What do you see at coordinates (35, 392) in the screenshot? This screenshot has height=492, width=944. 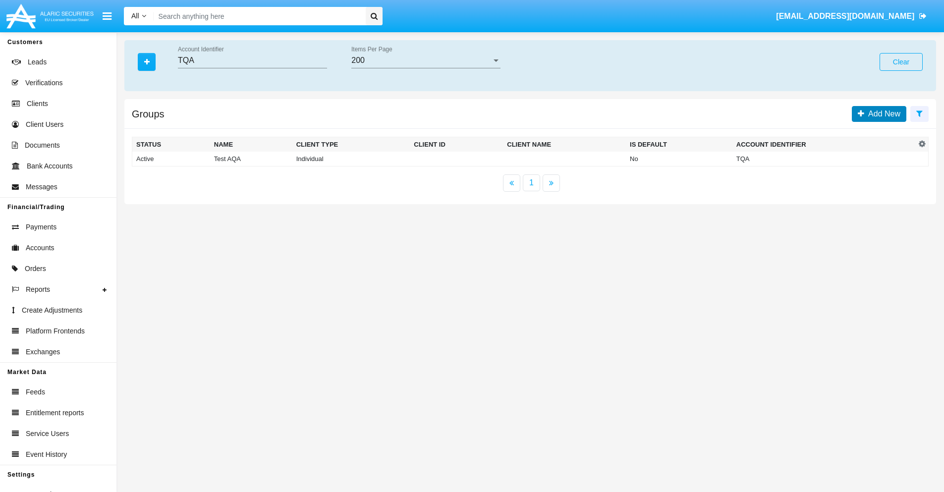 I see `span: Feeds` at bounding box center [35, 392].